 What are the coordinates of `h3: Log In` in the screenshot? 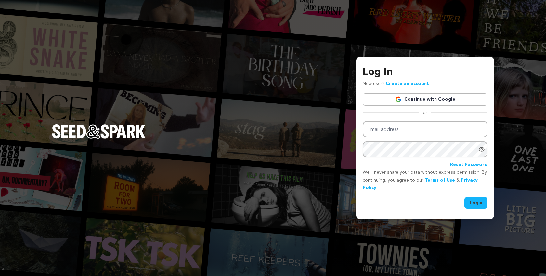 It's located at (425, 72).